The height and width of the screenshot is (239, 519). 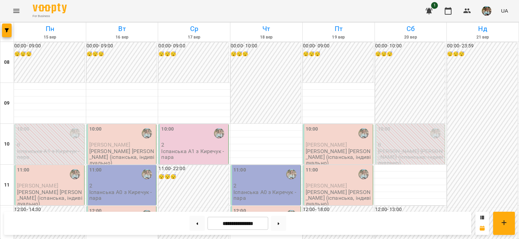 I want to click on h6: 11, so click(x=7, y=185).